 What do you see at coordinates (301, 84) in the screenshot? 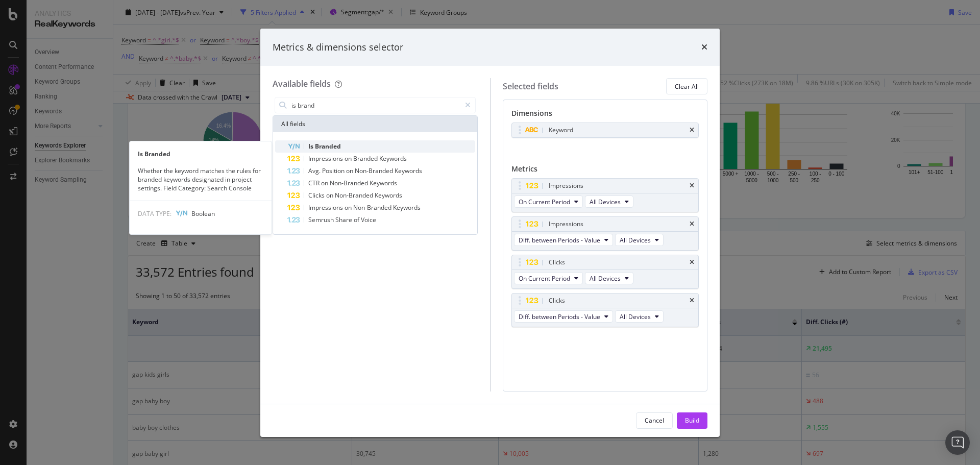
I see `div: Available fields` at bounding box center [301, 84].